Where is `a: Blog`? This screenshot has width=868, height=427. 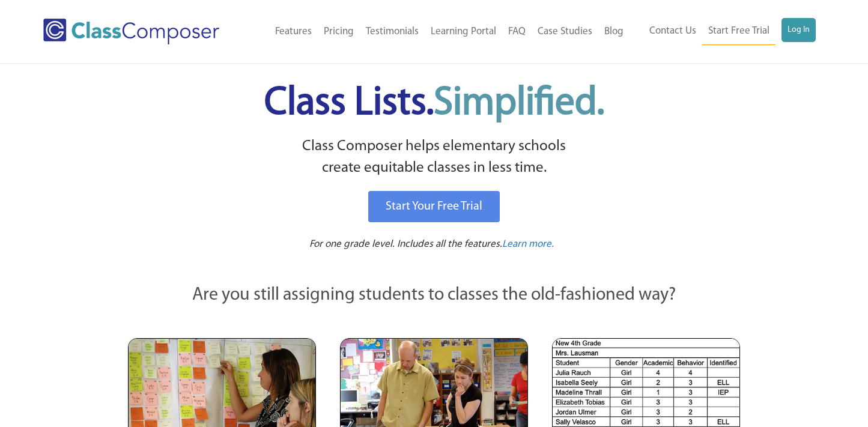
a: Blog is located at coordinates (614, 32).